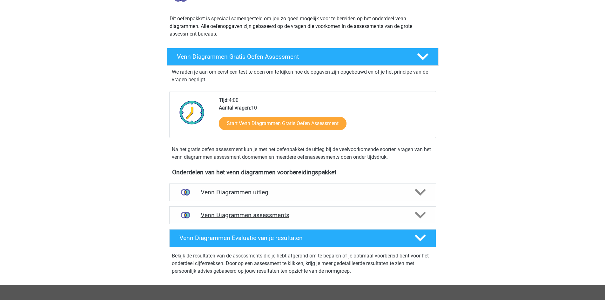 Image resolution: width=605 pixels, height=300 pixels. Describe the element at coordinates (185, 192) in the screenshot. I see `img: venn diagrammen uitleg` at that location.